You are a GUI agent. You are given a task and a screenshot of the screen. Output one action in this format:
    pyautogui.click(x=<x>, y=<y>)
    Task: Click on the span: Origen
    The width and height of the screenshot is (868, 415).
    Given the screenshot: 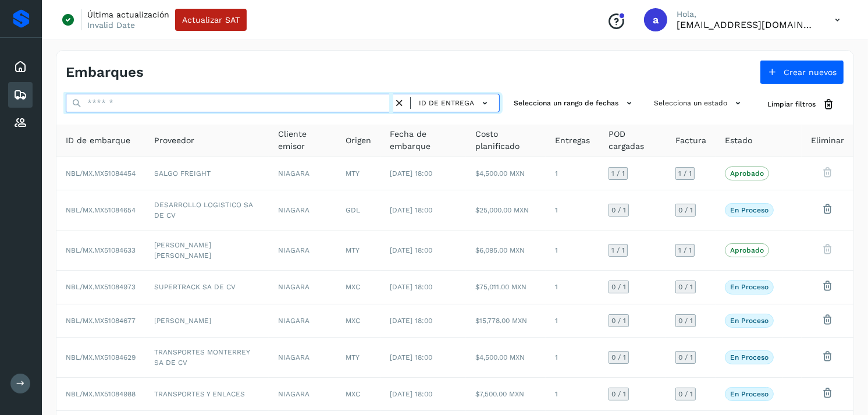 What is the action you would take?
    pyautogui.click(x=359, y=140)
    